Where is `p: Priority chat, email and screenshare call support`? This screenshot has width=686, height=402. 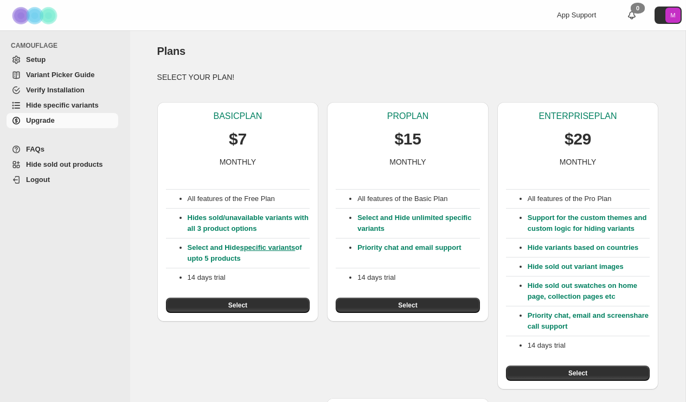 p: Priority chat, email and screenshare call support is located at coordinates (589, 321).